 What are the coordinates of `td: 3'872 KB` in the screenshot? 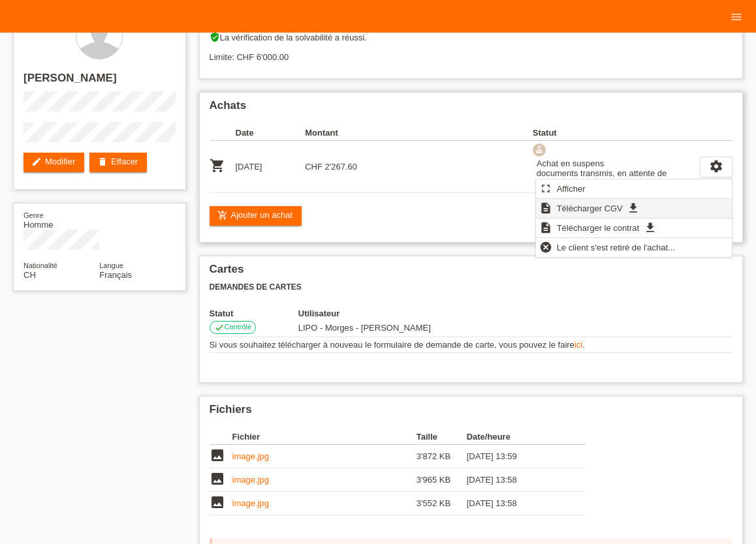 It's located at (441, 457).